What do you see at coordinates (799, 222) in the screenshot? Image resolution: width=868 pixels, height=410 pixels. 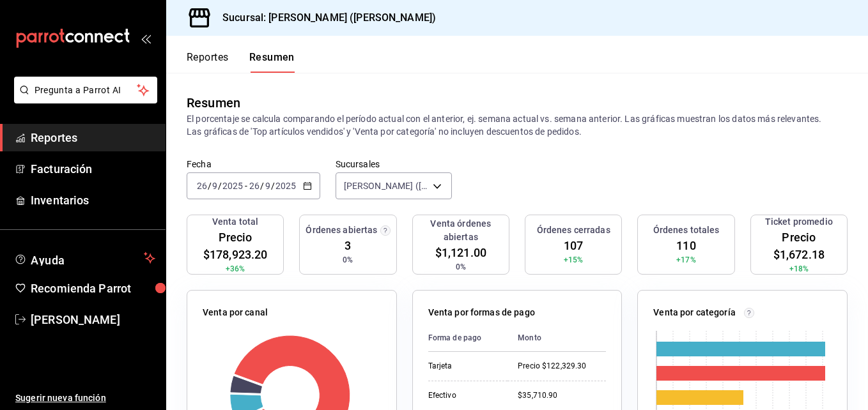 I see `h3: Ticket promedio` at bounding box center [799, 222].